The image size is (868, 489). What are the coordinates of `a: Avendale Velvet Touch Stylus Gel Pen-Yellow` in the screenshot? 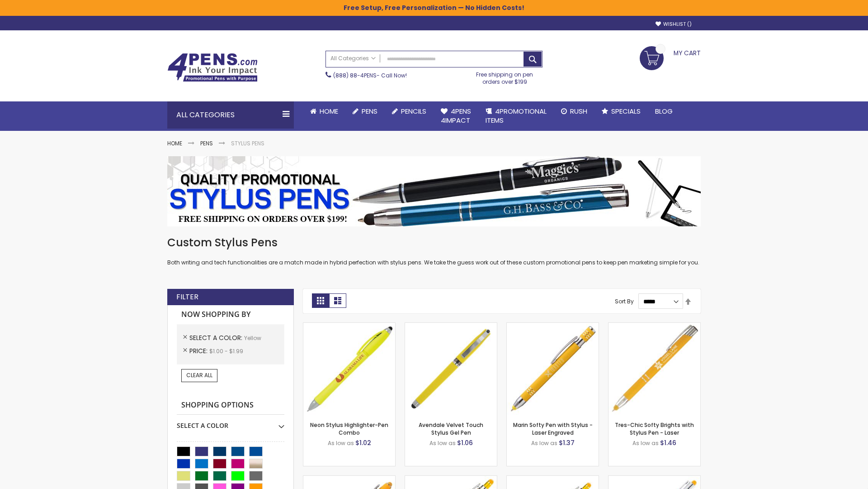 It's located at (451, 326).